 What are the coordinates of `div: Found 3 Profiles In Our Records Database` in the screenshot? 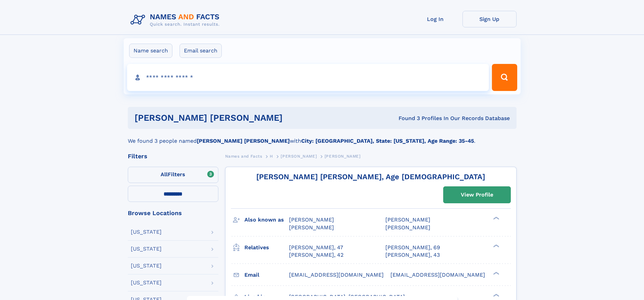 It's located at (425, 118).